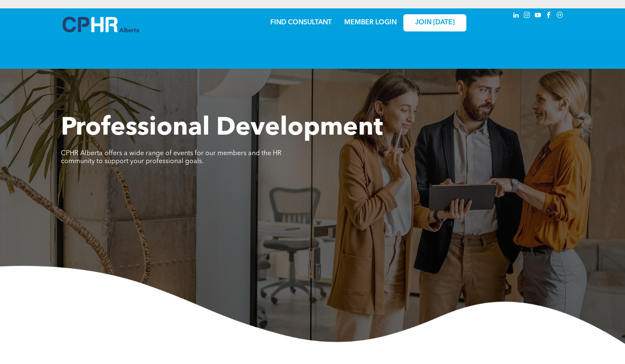 This screenshot has height=364, width=625. I want to click on a: Social network, so click(560, 16).